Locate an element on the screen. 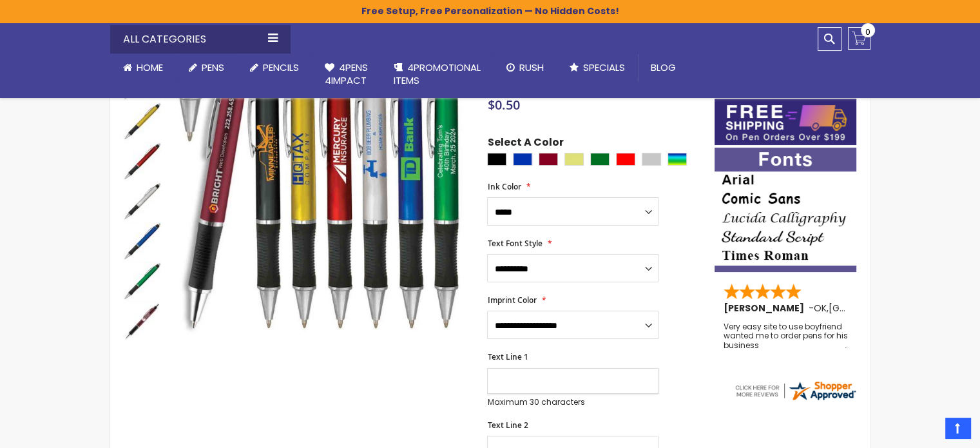 The width and height of the screenshot is (980, 448). span: Specials is located at coordinates (604, 67).